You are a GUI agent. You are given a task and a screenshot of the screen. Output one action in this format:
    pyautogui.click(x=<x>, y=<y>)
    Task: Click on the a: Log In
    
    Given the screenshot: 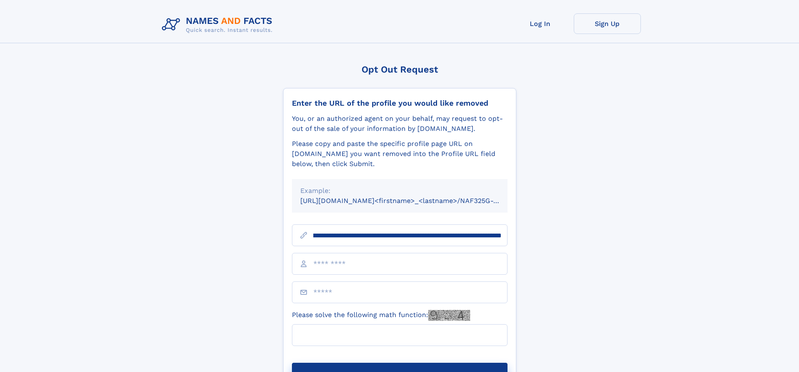 What is the action you would take?
    pyautogui.click(x=540, y=23)
    